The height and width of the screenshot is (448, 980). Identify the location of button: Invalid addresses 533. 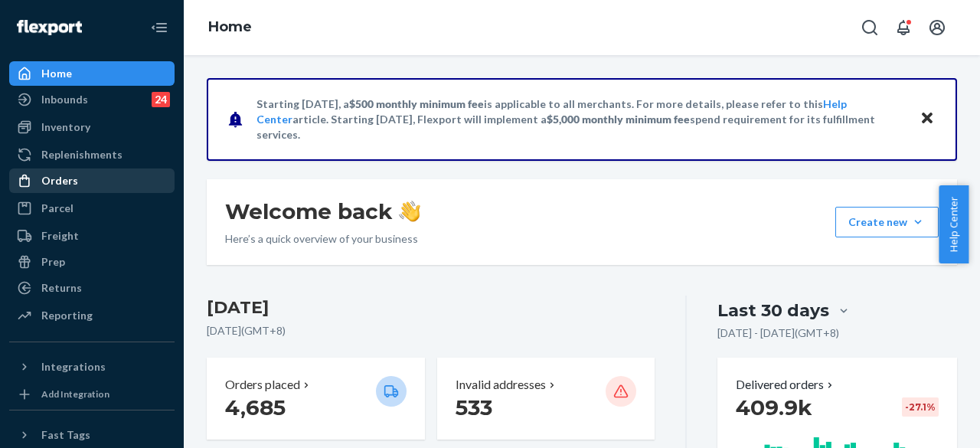
(546, 398).